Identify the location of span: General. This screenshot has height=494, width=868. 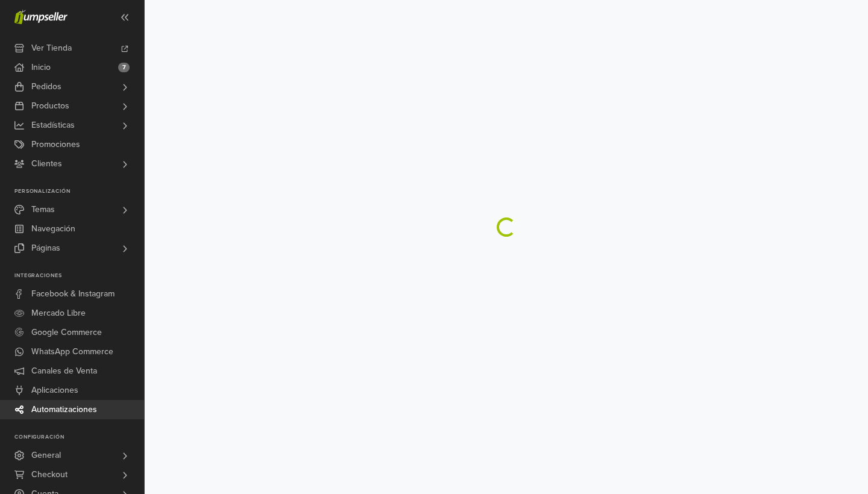
(46, 455).